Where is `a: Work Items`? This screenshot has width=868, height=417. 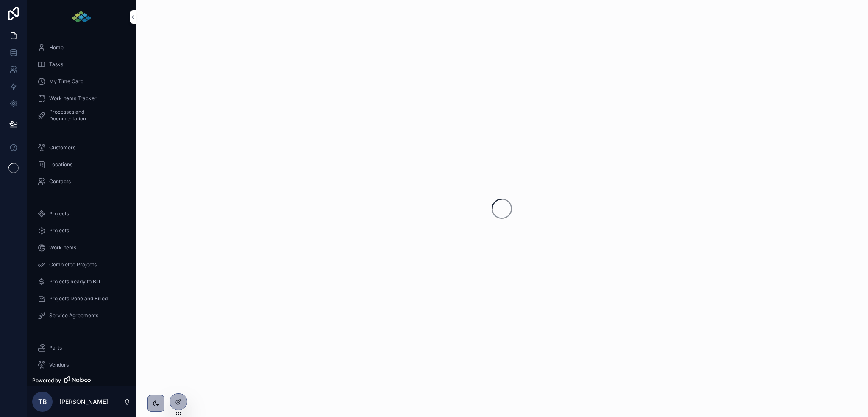 a: Work Items is located at coordinates (81, 248).